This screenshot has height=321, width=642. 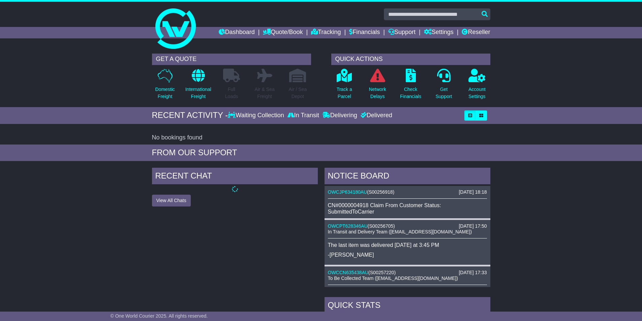 I want to click on a: Quote/Book, so click(x=283, y=33).